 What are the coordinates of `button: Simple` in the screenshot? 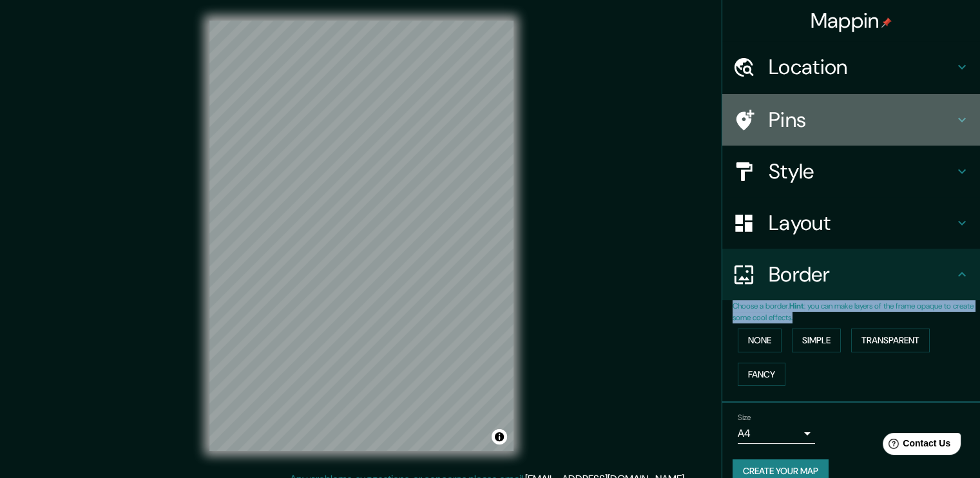 It's located at (816, 340).